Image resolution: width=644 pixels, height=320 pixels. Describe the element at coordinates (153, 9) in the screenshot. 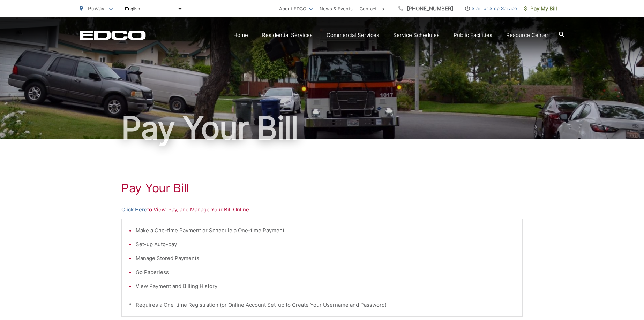

I see `select: Select a language` at that location.